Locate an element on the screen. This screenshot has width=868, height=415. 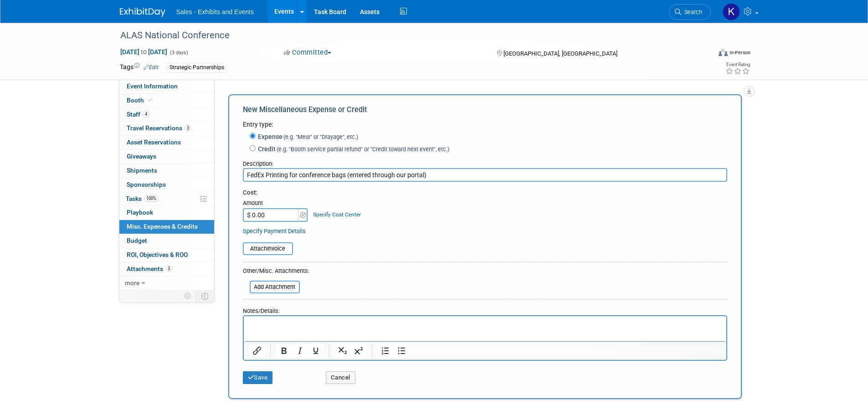
body: Rich Text Area. Press ALT-0 for help. is located at coordinates (241, 8).